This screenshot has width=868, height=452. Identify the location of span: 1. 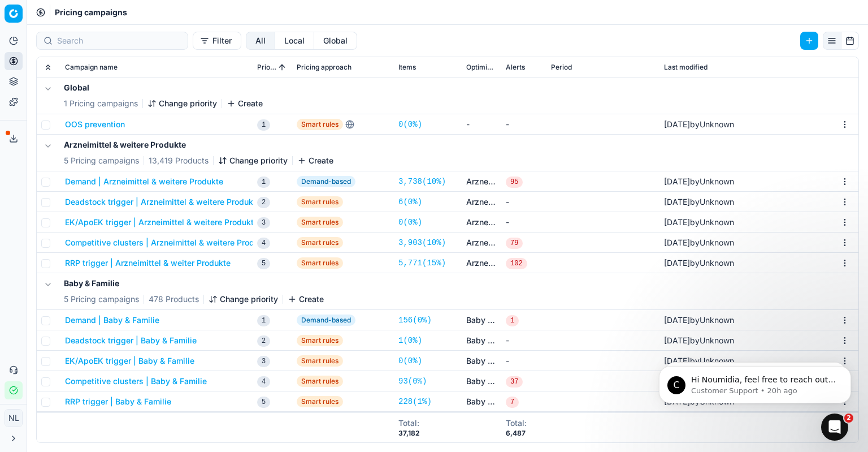
(263, 182).